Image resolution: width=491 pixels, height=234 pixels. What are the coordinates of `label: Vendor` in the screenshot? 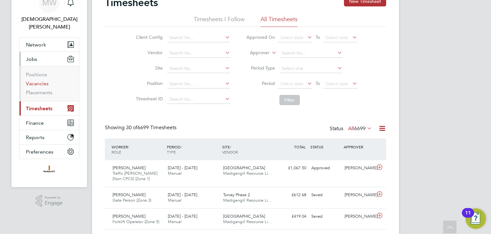 It's located at (148, 52).